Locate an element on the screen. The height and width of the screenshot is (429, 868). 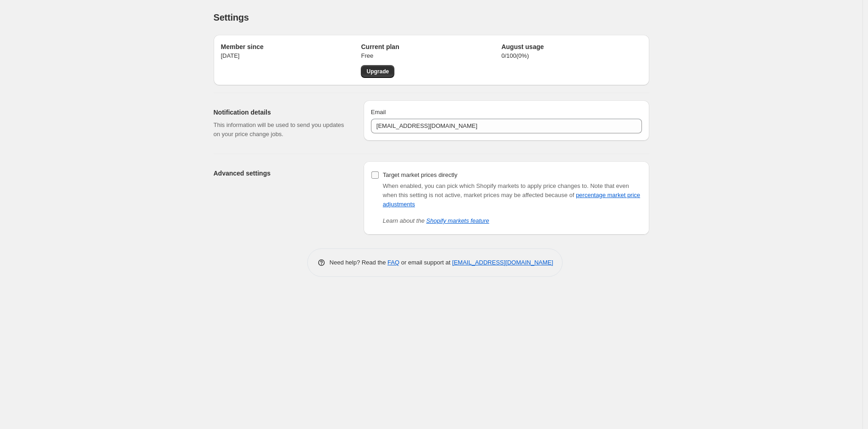
a: Shopify markets feature is located at coordinates (458, 220).